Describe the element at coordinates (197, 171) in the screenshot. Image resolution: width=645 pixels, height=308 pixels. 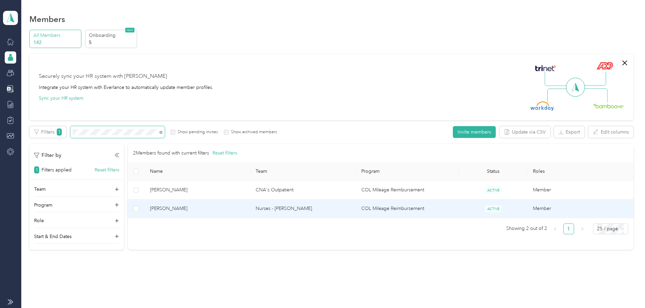
I see `span: Name` at that location.